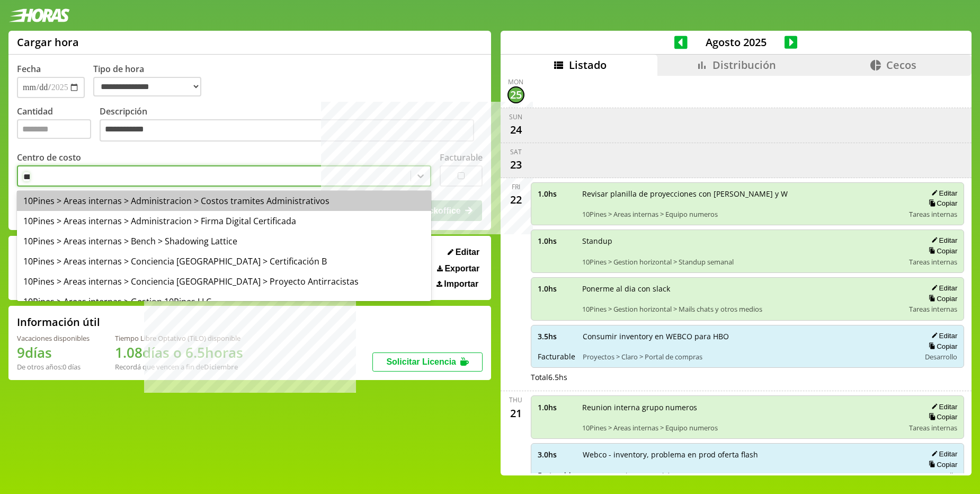 Image resolution: width=980 pixels, height=494 pixels. What do you see at coordinates (742, 289) in the screenshot?
I see `span: Ponerme al dia con slack` at bounding box center [742, 289].